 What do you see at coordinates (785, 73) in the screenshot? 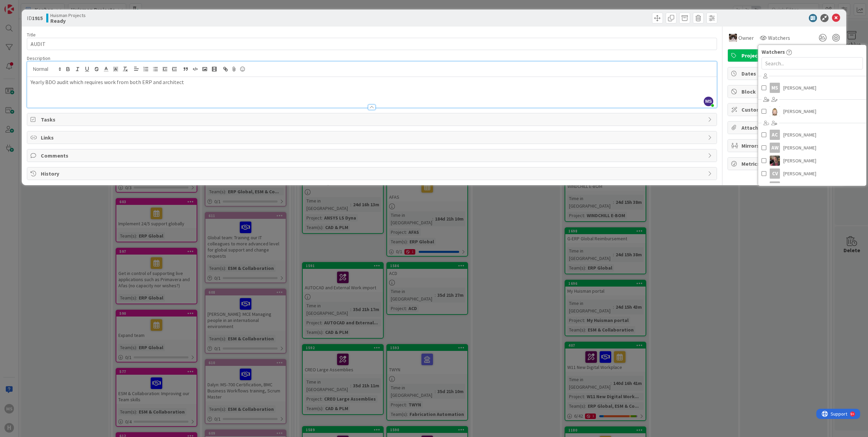
I see `span: Dates` at bounding box center [785, 73].